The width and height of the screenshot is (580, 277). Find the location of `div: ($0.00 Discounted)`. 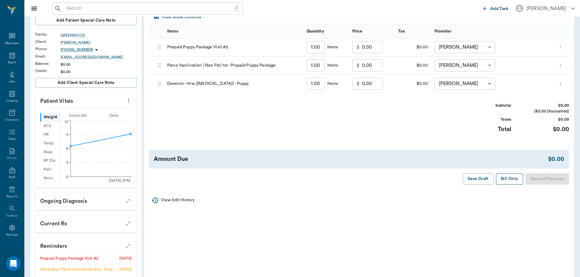

div: ($0.00 Discounted) is located at coordinates (546, 111).